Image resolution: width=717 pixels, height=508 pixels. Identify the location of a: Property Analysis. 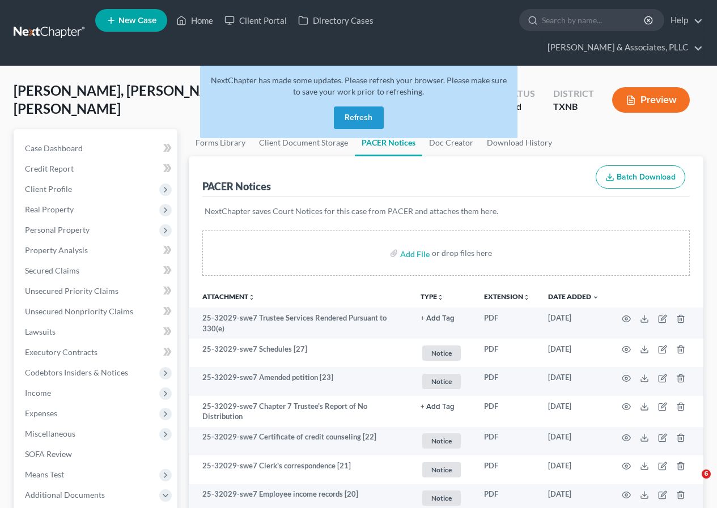
(96, 250).